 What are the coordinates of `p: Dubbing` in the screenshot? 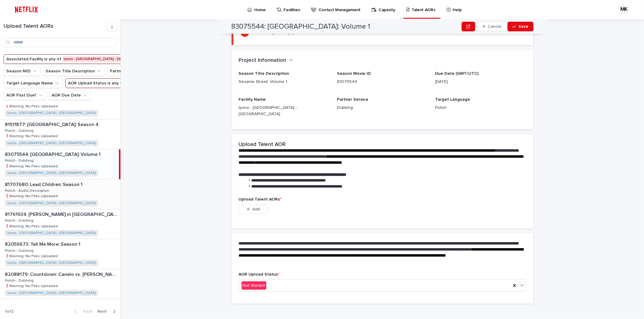 It's located at (382, 108).